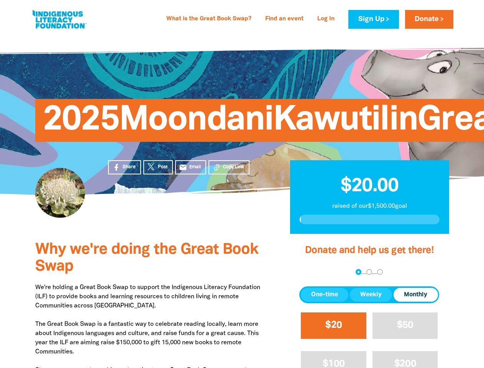 This screenshot has height=368, width=484. Describe the element at coordinates (325, 295) in the screenshot. I see `button: One-time` at that location.